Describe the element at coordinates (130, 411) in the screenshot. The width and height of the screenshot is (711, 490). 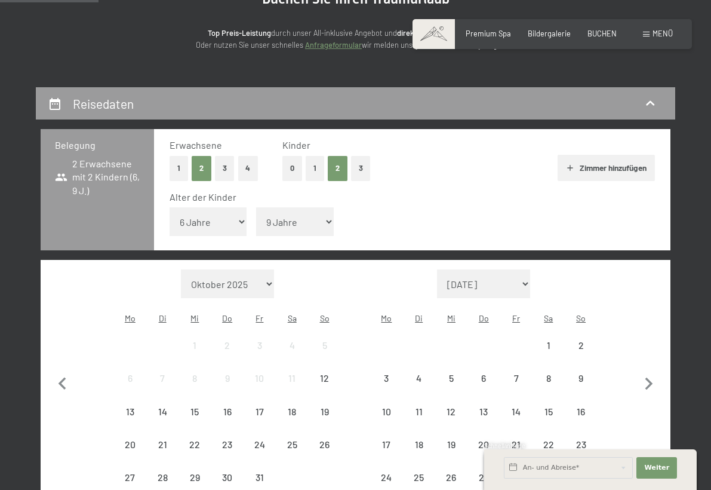
I see `div: Mon Oct 13 2025` at that location.